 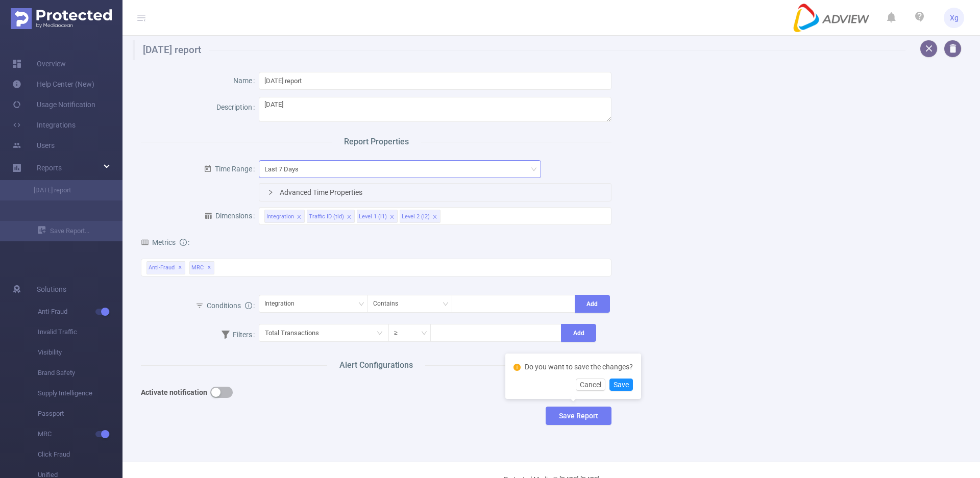 I want to click on b: Activate notification, so click(x=174, y=392).